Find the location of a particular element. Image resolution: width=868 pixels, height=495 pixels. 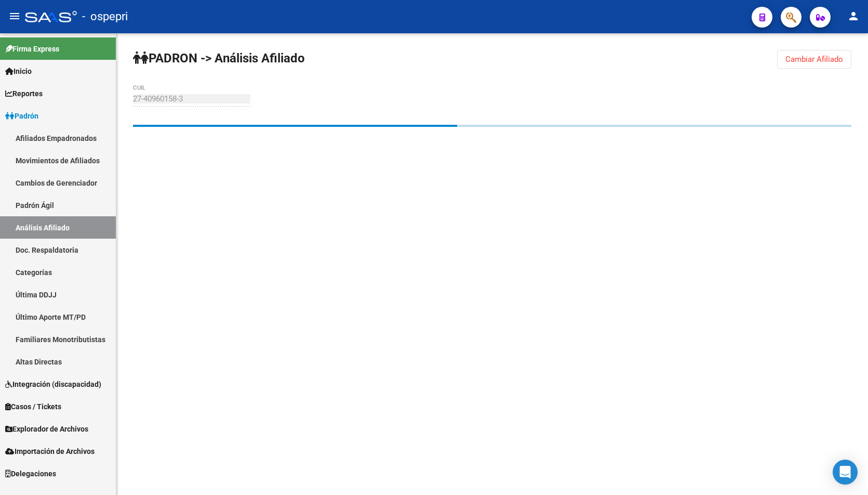

span: Explorador de Archivos is located at coordinates (46, 429).